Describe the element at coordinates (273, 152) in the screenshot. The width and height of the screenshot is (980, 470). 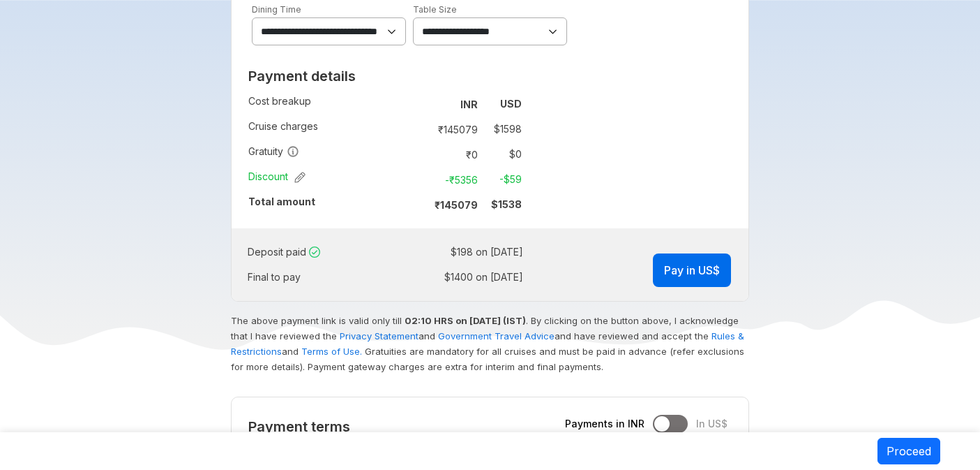
I see `span: Gratuity` at that location.